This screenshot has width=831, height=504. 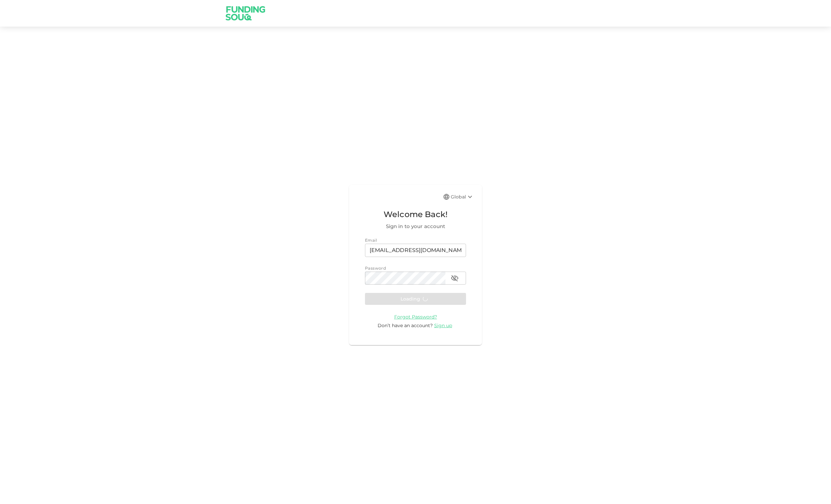 What do you see at coordinates (416, 215) in the screenshot?
I see `span: Welcome Back!` at bounding box center [416, 215].